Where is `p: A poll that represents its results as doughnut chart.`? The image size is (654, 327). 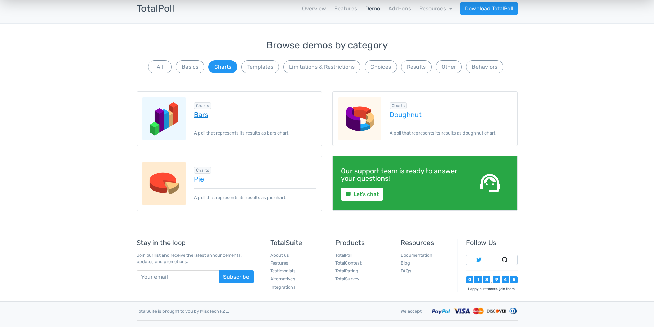
p: A poll that represents its results as doughnut chart. is located at coordinates (451, 130).